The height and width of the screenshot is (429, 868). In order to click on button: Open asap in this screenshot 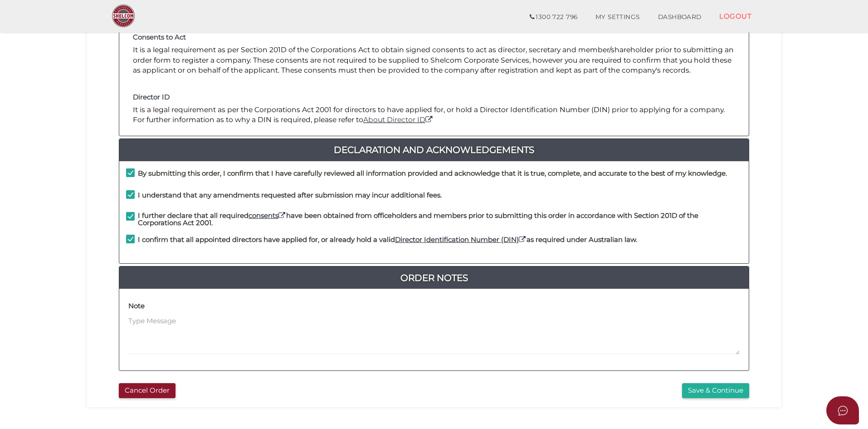, I will do `click(843, 410)`.